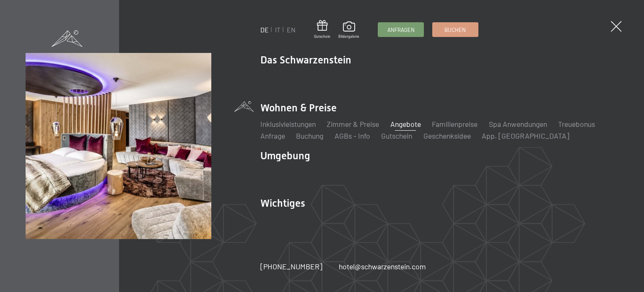 Image resolution: width=644 pixels, height=292 pixels. What do you see at coordinates (454, 124) in the screenshot?
I see `a: Familienpreise` at bounding box center [454, 124].